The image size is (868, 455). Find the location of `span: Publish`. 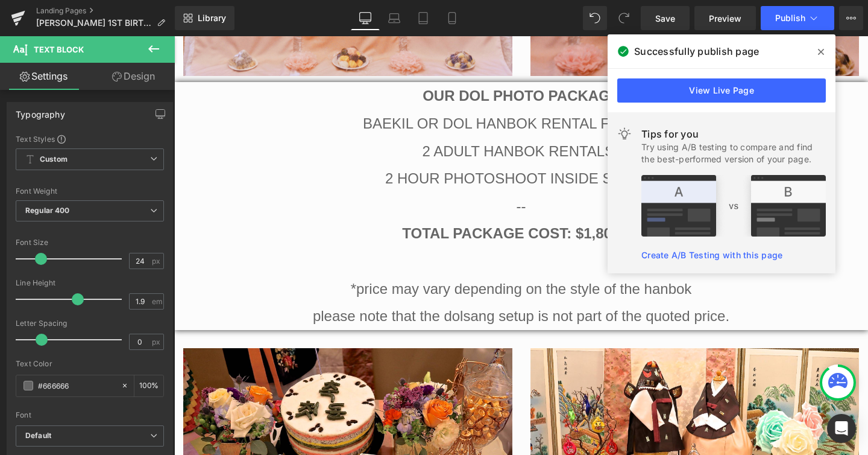

span: Publish is located at coordinates (791, 18).